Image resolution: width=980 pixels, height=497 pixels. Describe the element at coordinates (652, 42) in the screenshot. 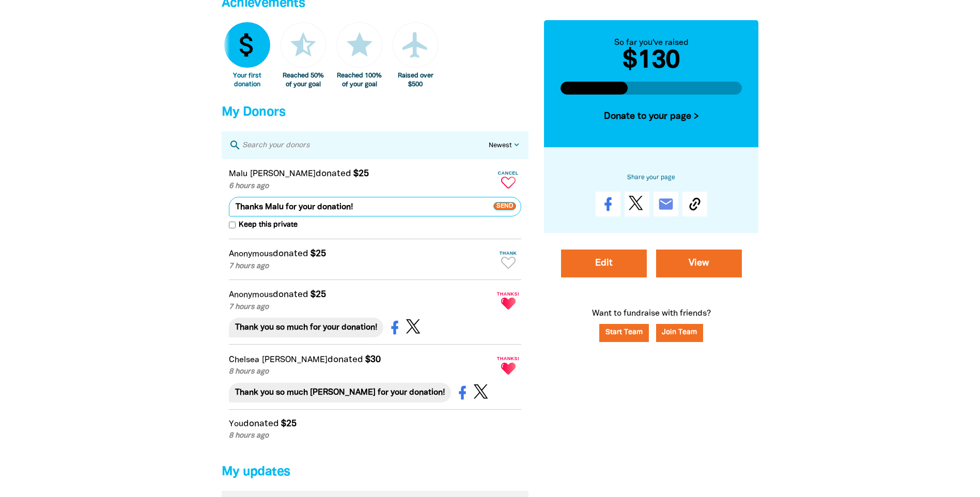

I see `div: So far you've raised` at that location.